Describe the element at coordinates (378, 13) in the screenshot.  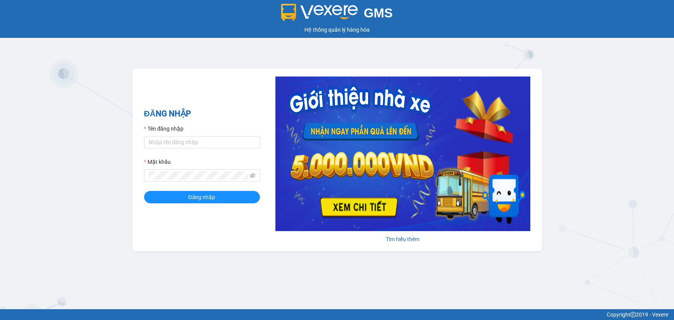
I see `span: GMS` at that location.